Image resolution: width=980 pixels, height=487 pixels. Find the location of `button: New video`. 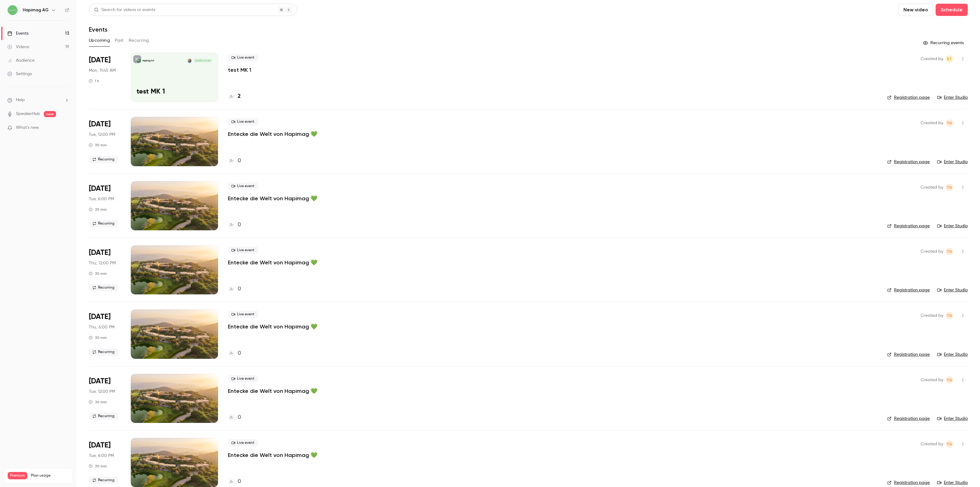

button: New video is located at coordinates (916, 10).